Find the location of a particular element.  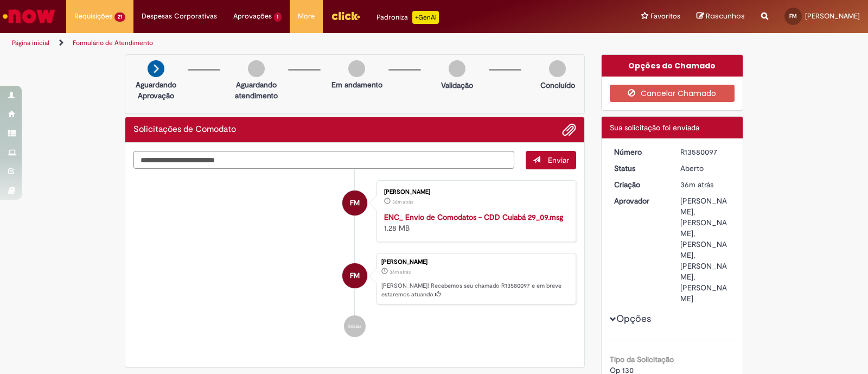

a: Formulário de Atendimento is located at coordinates (113, 43).